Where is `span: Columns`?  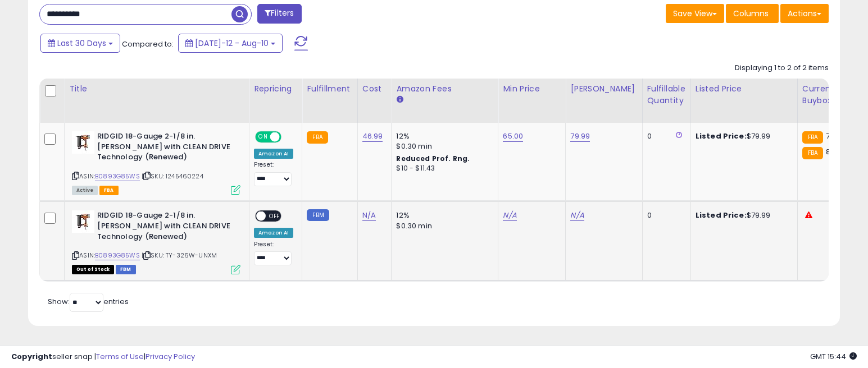 span: Columns is located at coordinates (751, 14).